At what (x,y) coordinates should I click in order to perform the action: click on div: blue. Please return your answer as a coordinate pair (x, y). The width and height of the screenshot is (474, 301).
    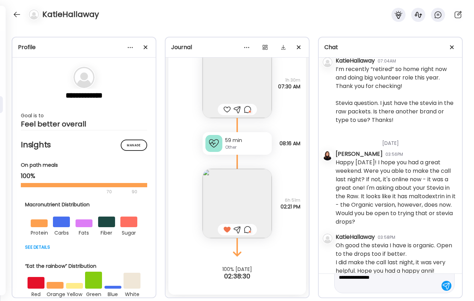
    Looking at the image, I should click on (113, 293).